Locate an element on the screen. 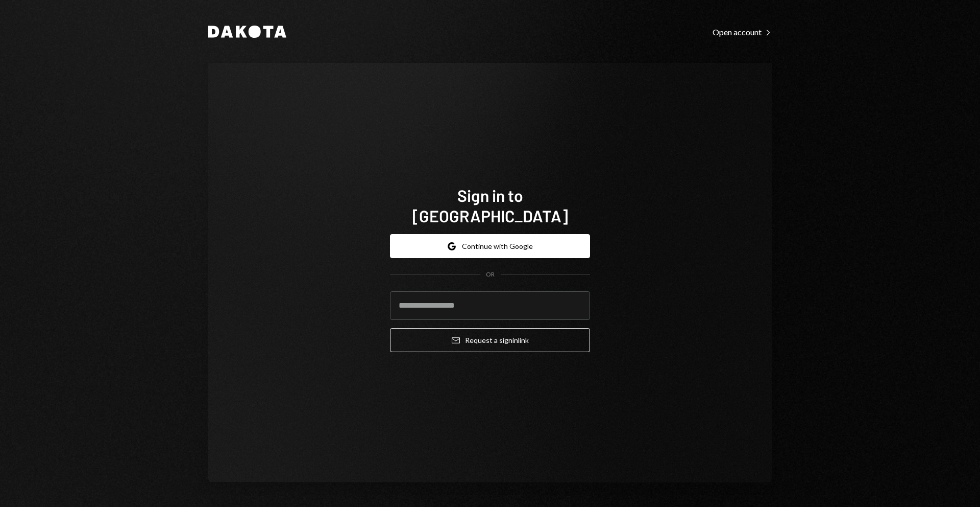  div: OR is located at coordinates (490, 275).